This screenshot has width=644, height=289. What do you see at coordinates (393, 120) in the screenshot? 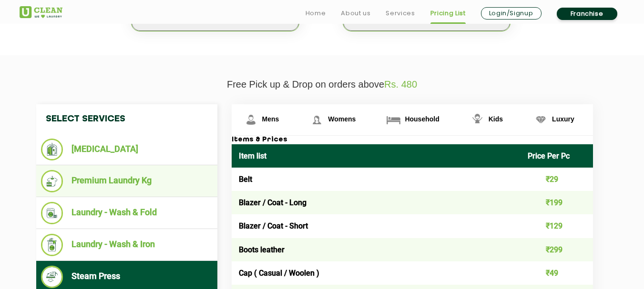
I see `img: Household` at bounding box center [393, 120].